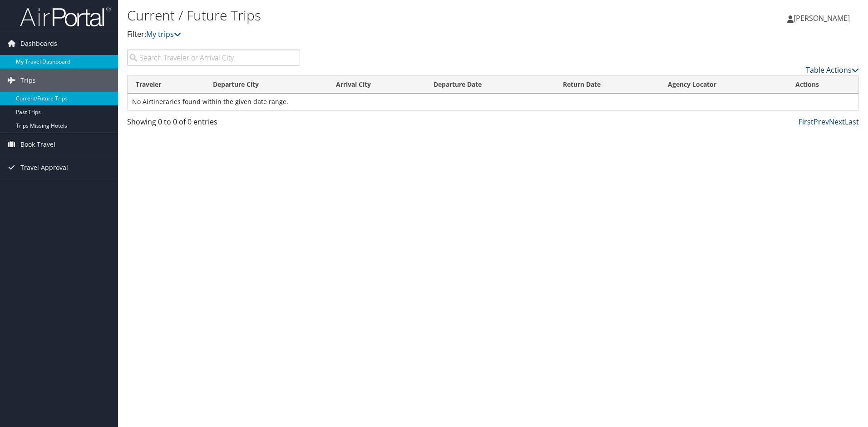 The width and height of the screenshot is (868, 427). What do you see at coordinates (377, 85) in the screenshot?
I see `th: Arrival City: activate to sort column ascending` at bounding box center [377, 85].